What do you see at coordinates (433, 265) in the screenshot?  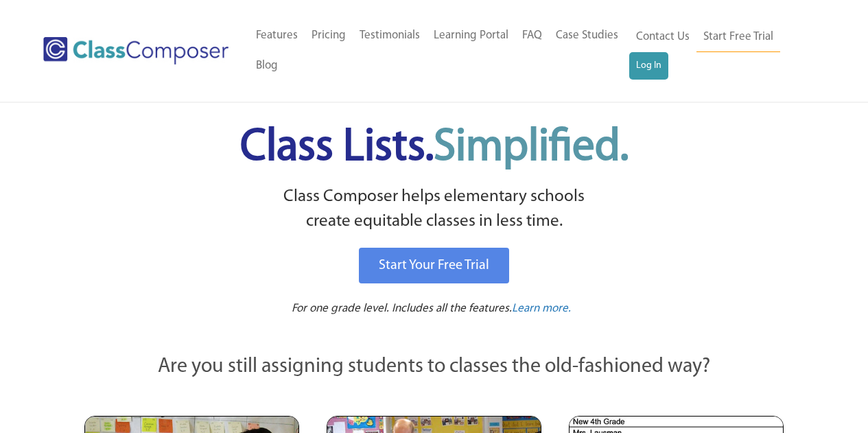 I see `a: Start Your Free Trial` at bounding box center [433, 265].